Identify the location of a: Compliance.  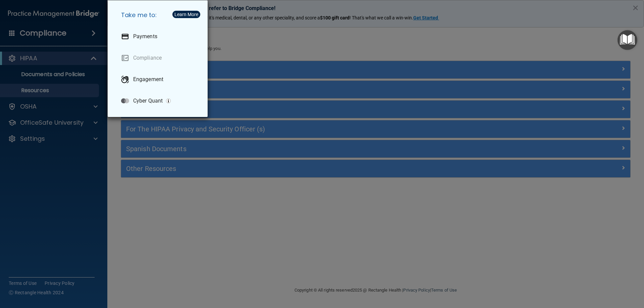
(159, 58).